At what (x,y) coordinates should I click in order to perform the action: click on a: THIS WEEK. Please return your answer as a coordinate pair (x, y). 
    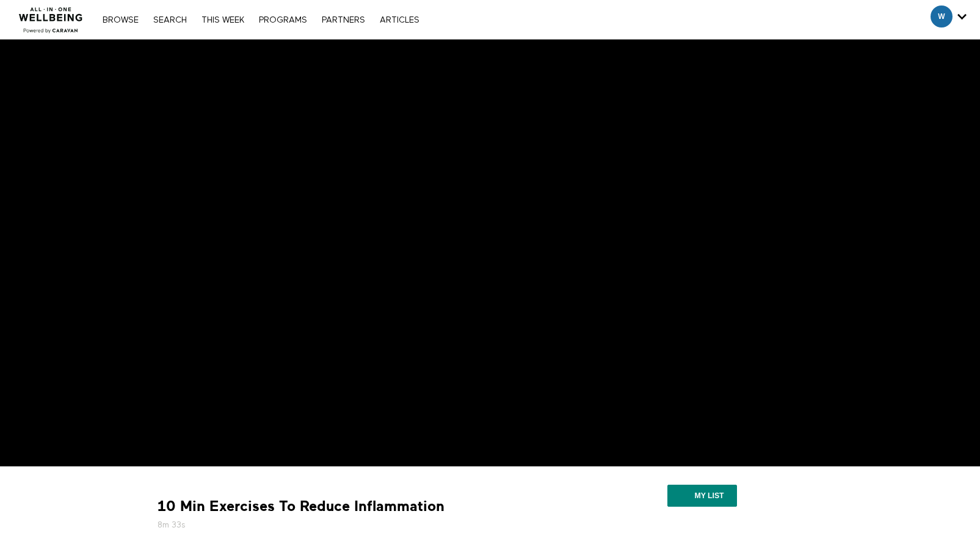
    Looking at the image, I should click on (223, 20).